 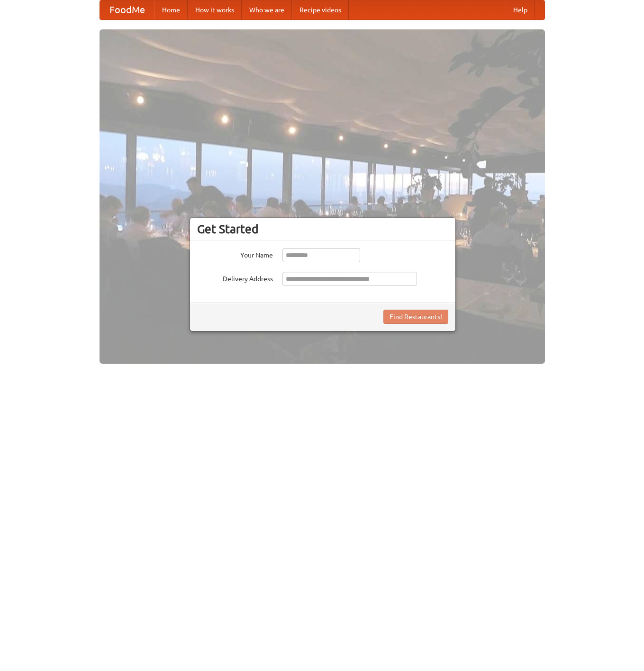 I want to click on h3: Get Started, so click(x=323, y=229).